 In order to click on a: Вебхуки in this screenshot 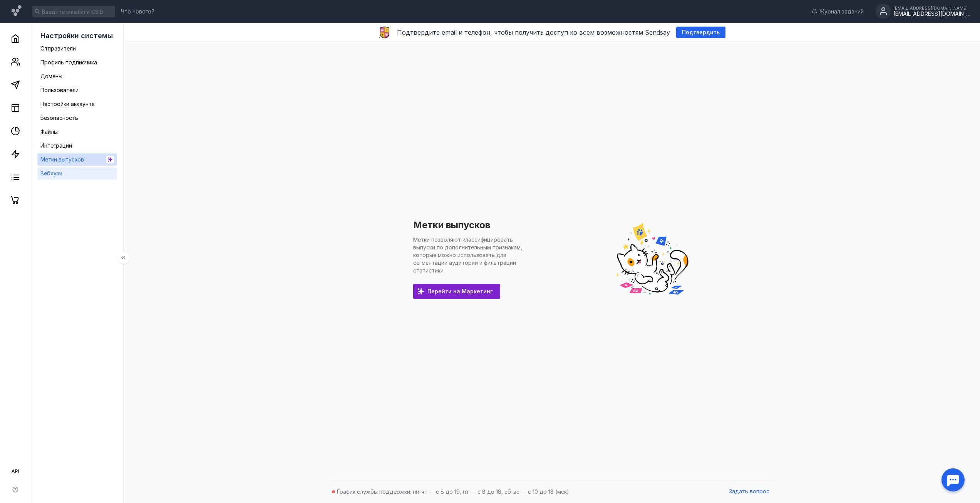, I will do `click(77, 173)`.